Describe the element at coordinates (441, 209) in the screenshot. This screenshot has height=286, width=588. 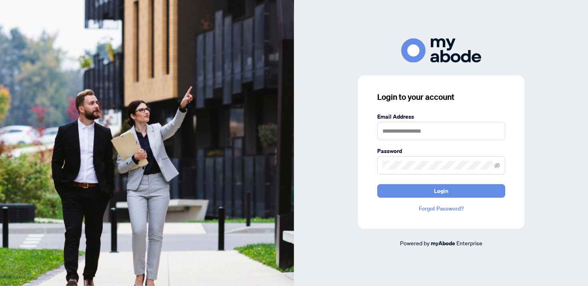
I see `a: Forgot Password?` at that location.